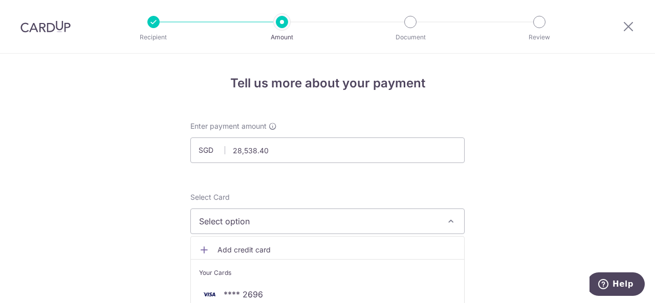 The height and width of the screenshot is (303, 655). I want to click on p: Recipient, so click(153, 37).